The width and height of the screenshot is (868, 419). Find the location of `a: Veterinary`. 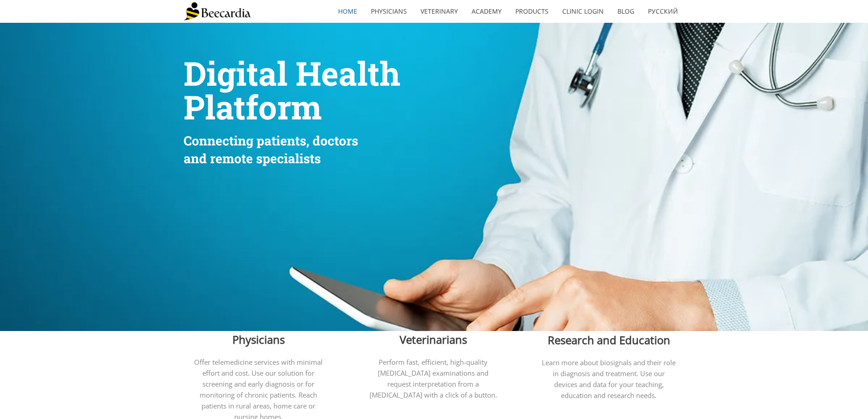

a: Veterinary is located at coordinates (439, 11).